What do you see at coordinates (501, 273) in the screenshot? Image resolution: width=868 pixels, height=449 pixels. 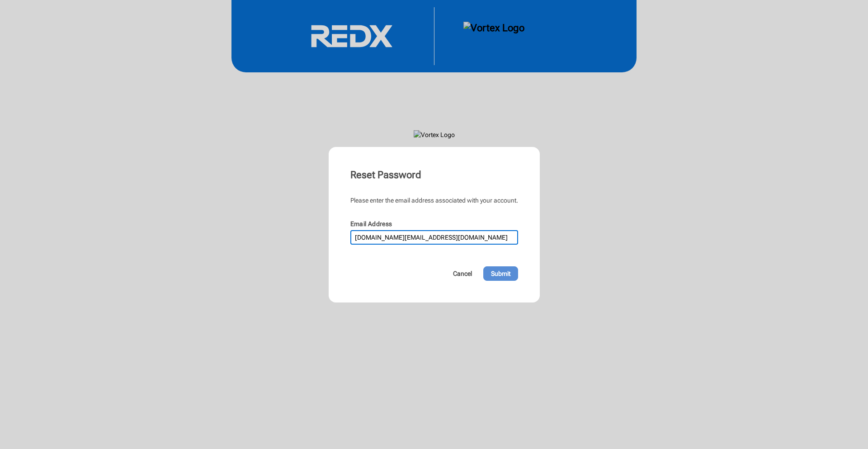 I see `span: Submit` at bounding box center [501, 273].